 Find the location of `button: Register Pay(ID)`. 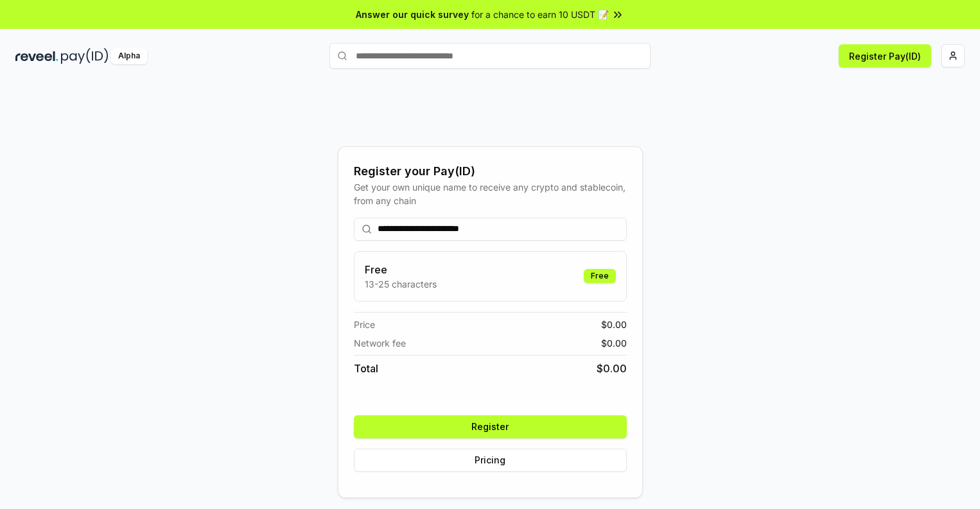

button: Register Pay(ID) is located at coordinates (885, 56).